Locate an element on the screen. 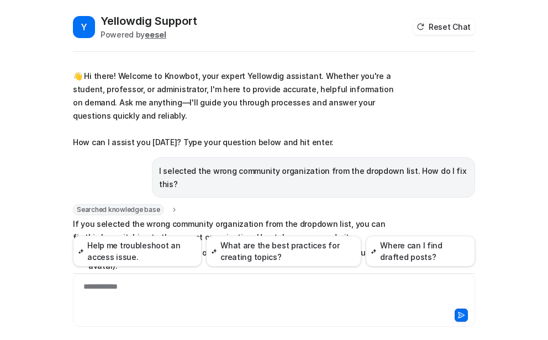  button: Where can I find drafted posts? is located at coordinates (420, 251).